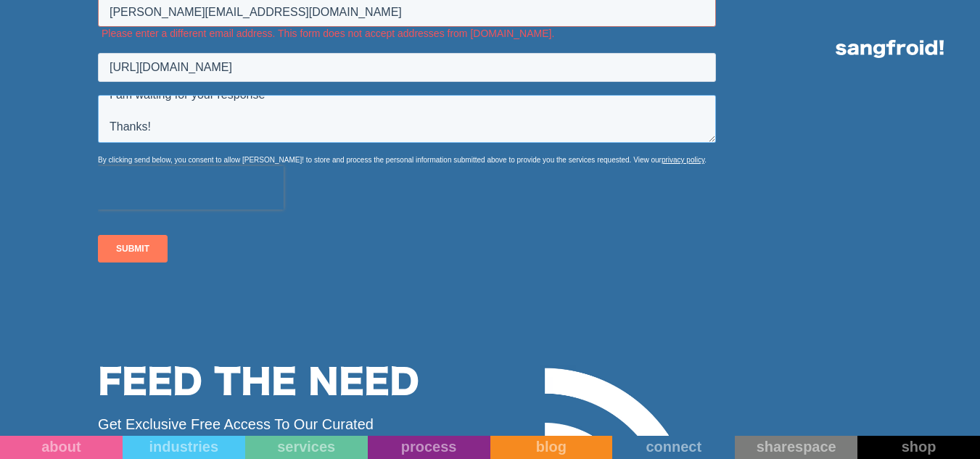 This screenshot has height=459, width=980. I want to click on a: sharespace, so click(796, 447).